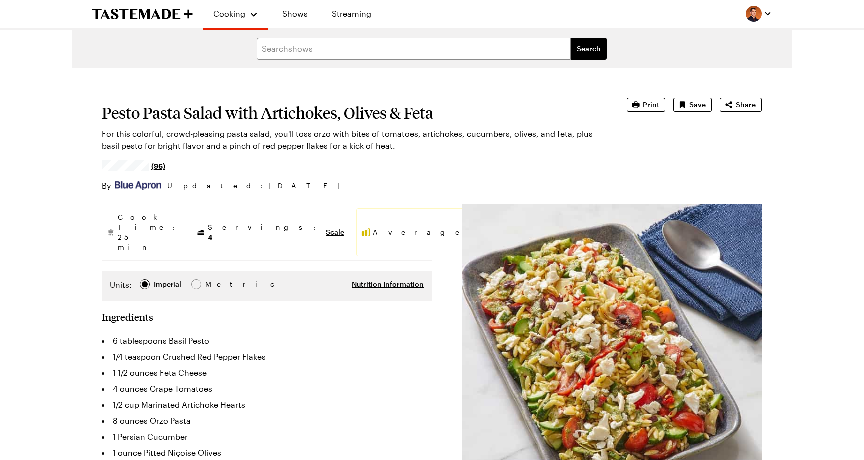 The image size is (864, 460). I want to click on span: Servings:, so click(264, 232).